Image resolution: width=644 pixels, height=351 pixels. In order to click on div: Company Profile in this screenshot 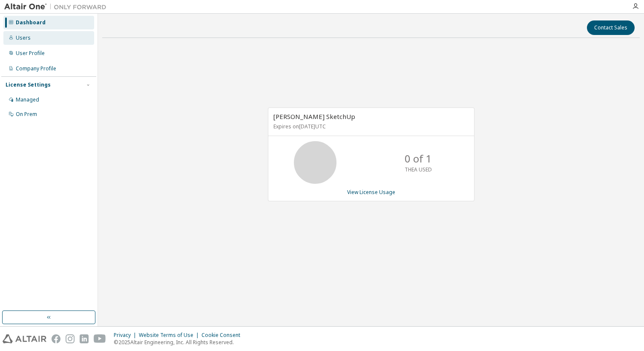, I will do `click(36, 69)`.